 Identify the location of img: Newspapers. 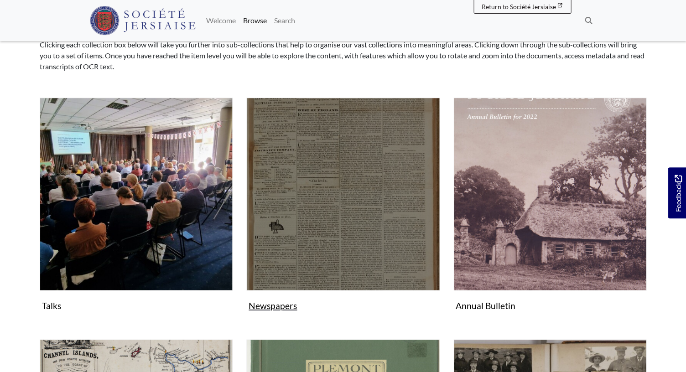
(342, 194).